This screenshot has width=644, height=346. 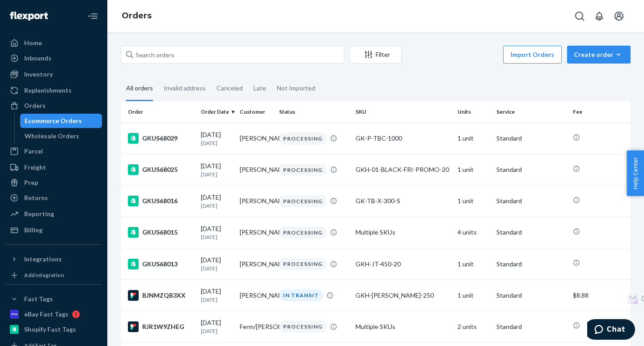 What do you see at coordinates (232, 55) in the screenshot?
I see `input: Search orders` at bounding box center [232, 55].